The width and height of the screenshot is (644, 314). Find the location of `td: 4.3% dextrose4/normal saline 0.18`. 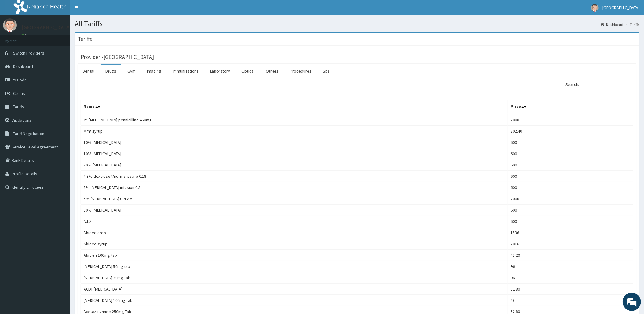

td: 4.3% dextrose4/normal saline 0.18 is located at coordinates (294, 176).